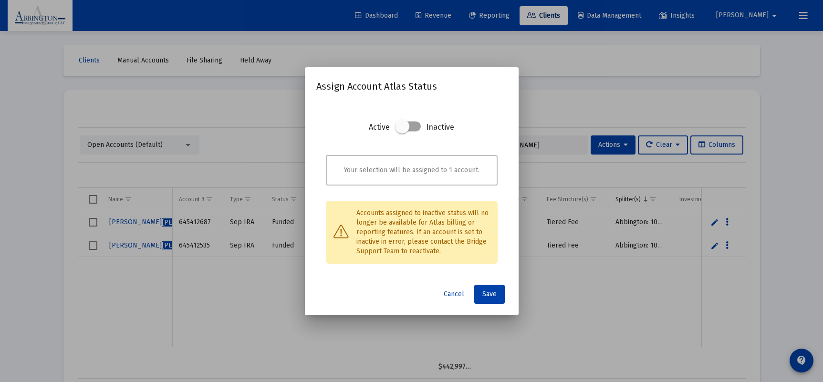  I want to click on button: Cancel, so click(454, 294).